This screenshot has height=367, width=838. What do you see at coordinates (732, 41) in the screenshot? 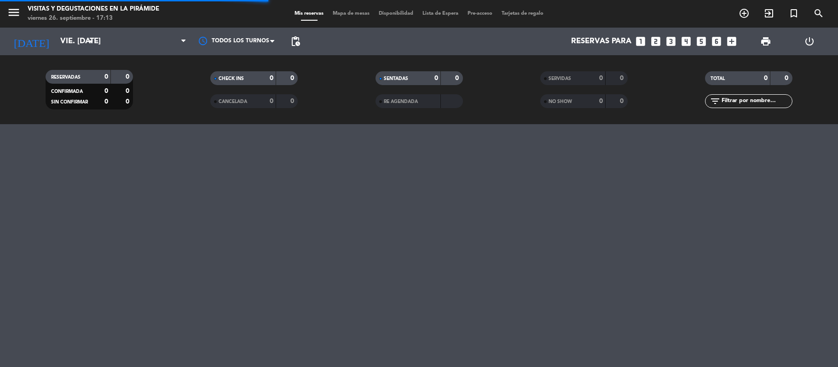
I see `i: add_box` at bounding box center [732, 41].